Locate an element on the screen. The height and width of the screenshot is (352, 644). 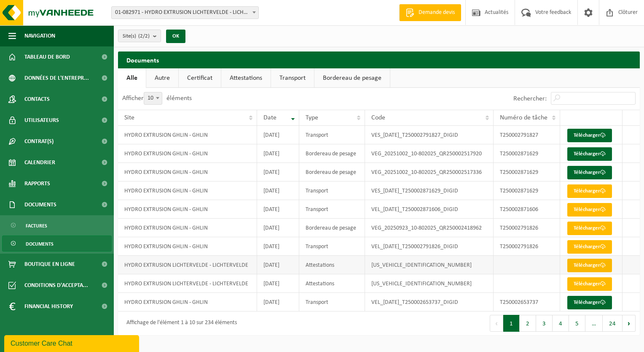
span: Boutique en ligne is located at coordinates (50, 264).